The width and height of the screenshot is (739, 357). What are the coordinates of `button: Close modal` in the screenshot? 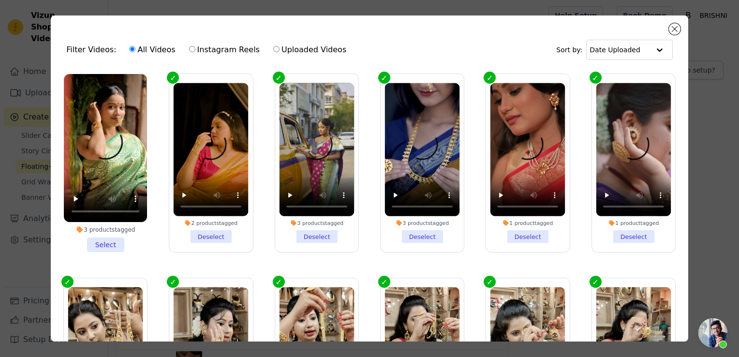 It's located at (675, 29).